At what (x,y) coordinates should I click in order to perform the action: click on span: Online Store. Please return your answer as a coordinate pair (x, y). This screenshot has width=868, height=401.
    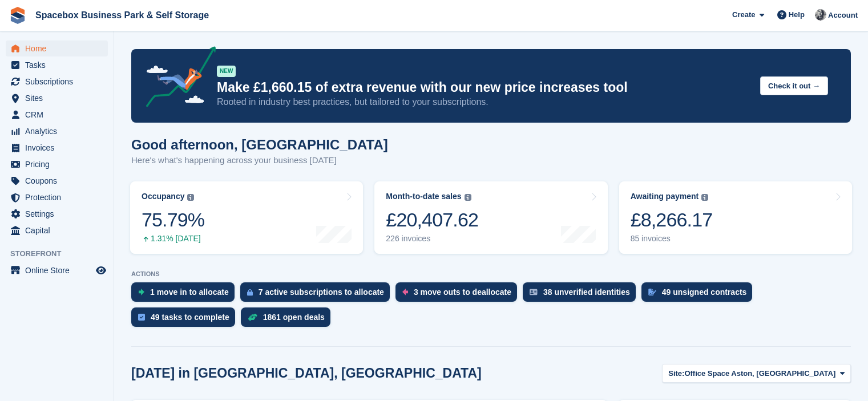
    Looking at the image, I should click on (59, 270).